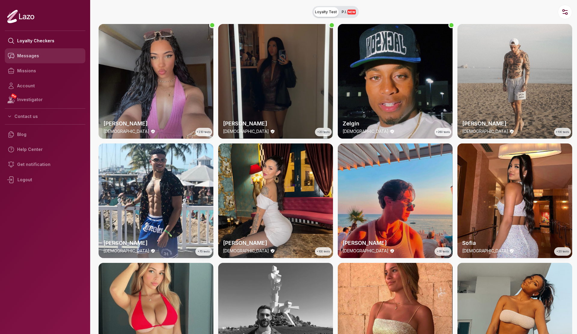  What do you see at coordinates (45, 165) in the screenshot?
I see `a: Get notification` at bounding box center [45, 165].